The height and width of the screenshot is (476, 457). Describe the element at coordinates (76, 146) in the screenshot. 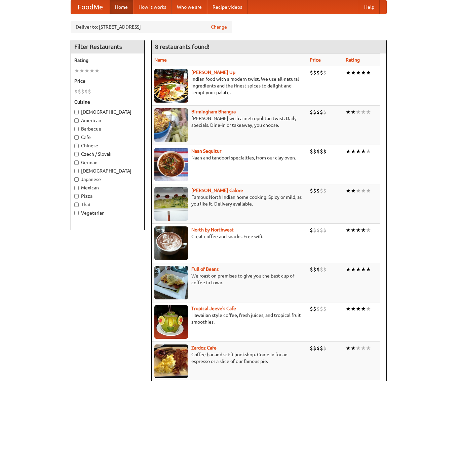

I see `input: Chinese` at that location.